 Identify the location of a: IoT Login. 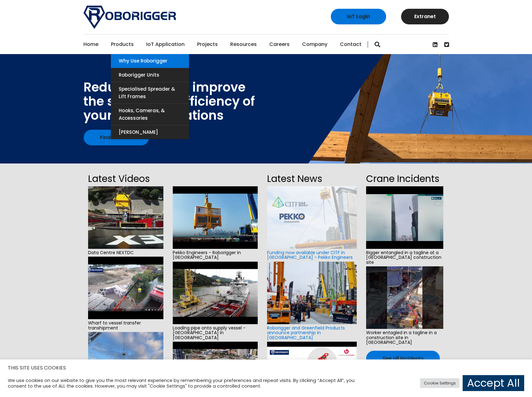
(358, 17).